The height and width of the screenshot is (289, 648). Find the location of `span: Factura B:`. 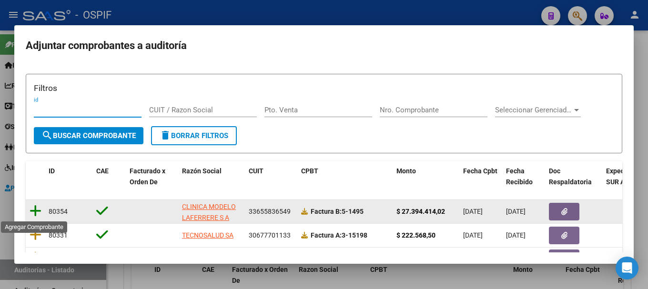

span: Factura B: is located at coordinates (326, 211).